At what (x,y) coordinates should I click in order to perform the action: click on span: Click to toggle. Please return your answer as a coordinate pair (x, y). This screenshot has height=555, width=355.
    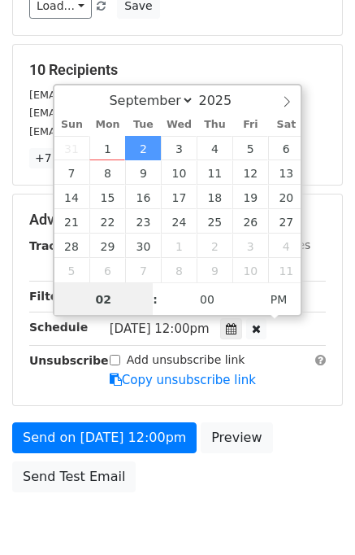
    Looking at the image, I should click on (279, 299).